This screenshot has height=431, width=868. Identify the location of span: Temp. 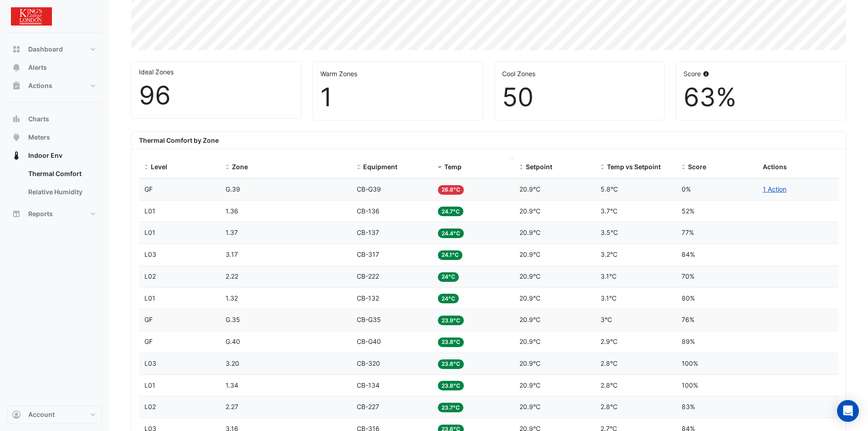
(453, 166).